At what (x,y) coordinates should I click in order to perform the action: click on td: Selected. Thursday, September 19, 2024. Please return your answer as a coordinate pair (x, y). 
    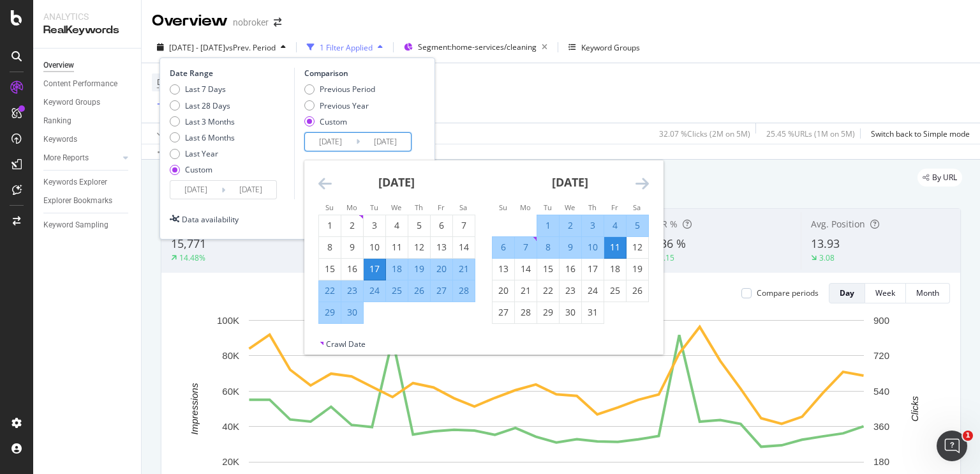
    Looking at the image, I should click on (418, 269).